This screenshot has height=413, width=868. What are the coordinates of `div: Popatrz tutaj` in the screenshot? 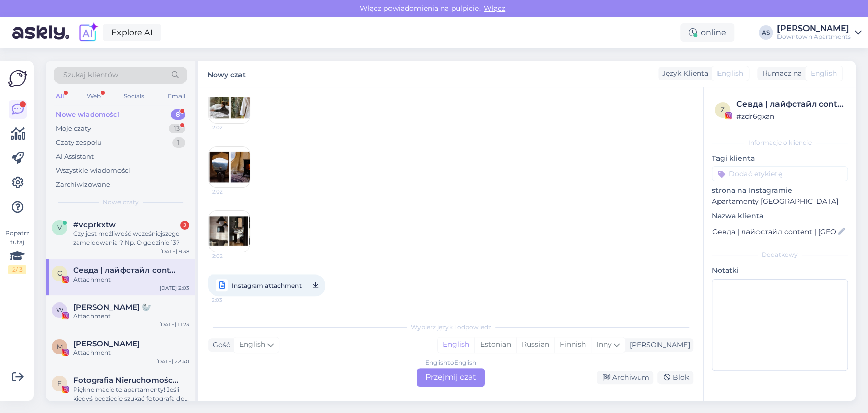 It's located at (17, 251).